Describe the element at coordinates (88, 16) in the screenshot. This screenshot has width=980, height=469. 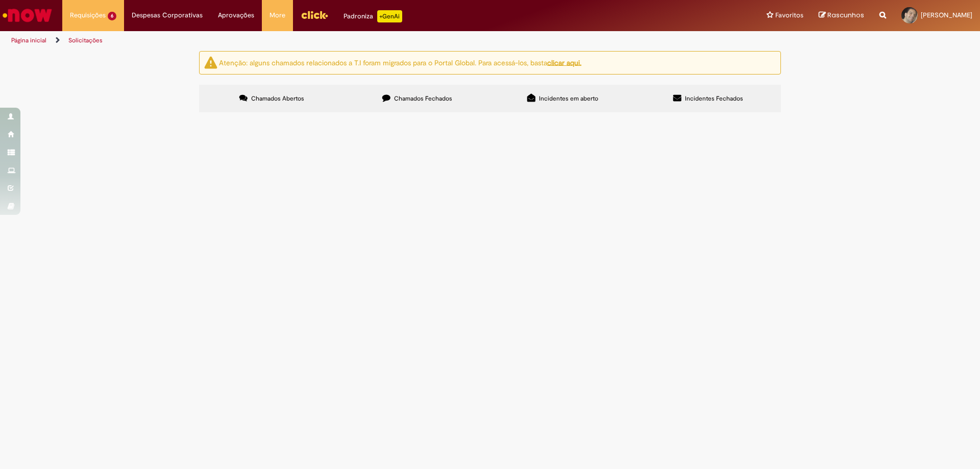
I see `span: Requisições` at that location.